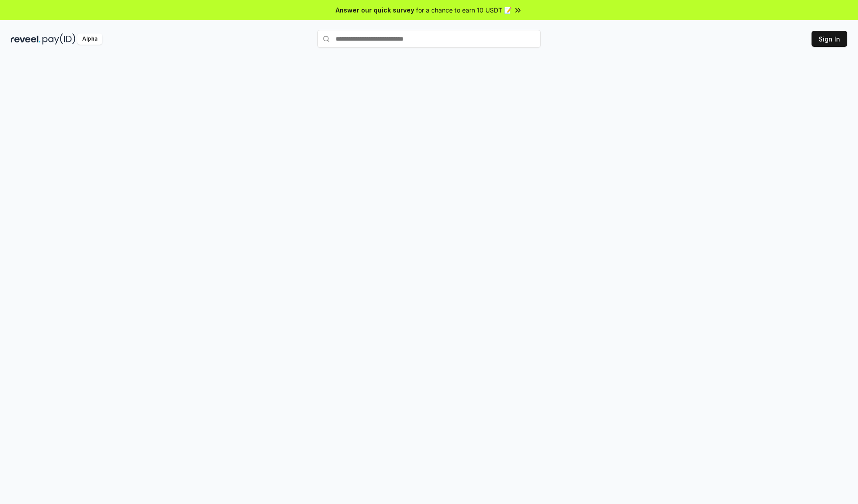  I want to click on span: for a chance to earn 10 USDT 📝, so click(464, 10).